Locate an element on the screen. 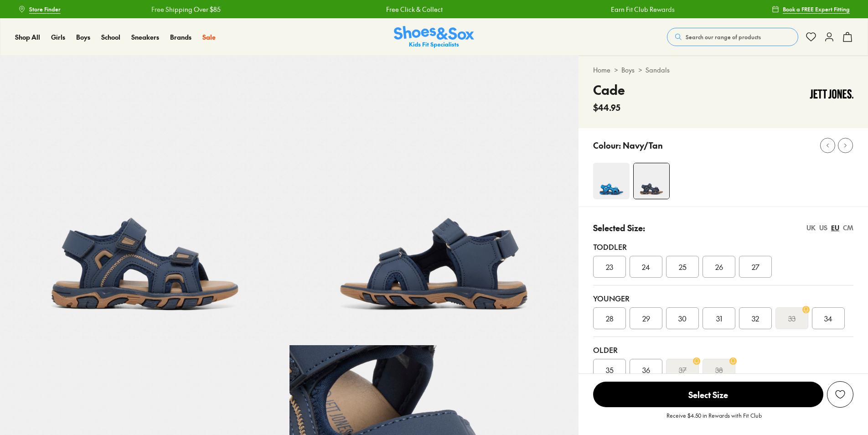 The image size is (868, 435). span: Search our range of products is located at coordinates (723, 37).